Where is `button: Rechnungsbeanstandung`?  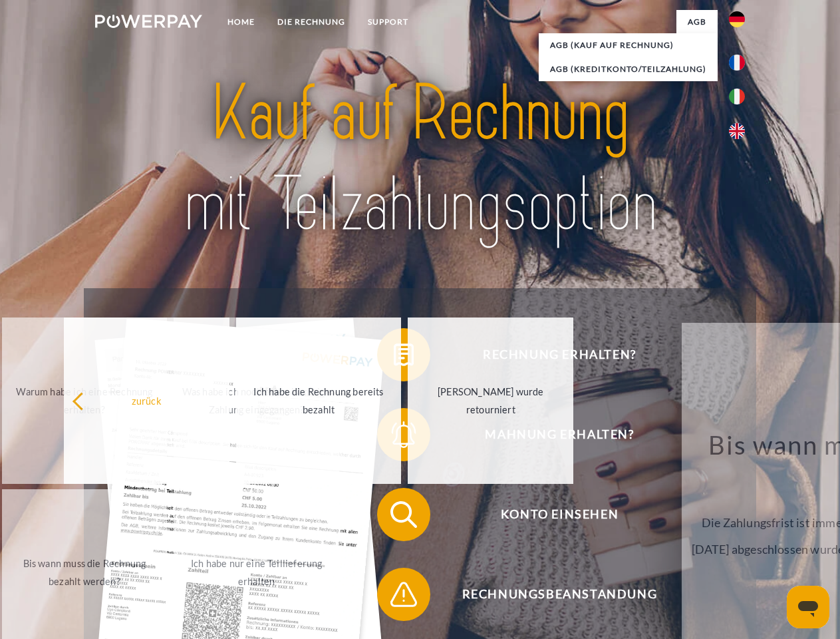 button: Rechnungsbeanstandung is located at coordinates (550, 594).